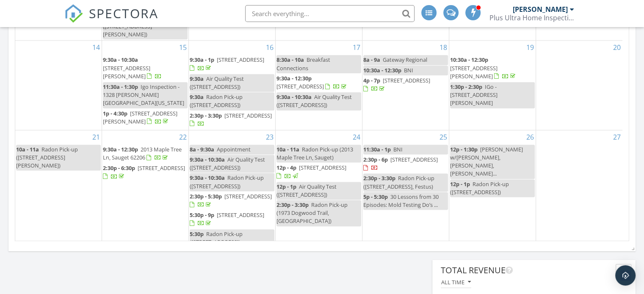  I want to click on td: Go to September 21, 2025, so click(58, 189).